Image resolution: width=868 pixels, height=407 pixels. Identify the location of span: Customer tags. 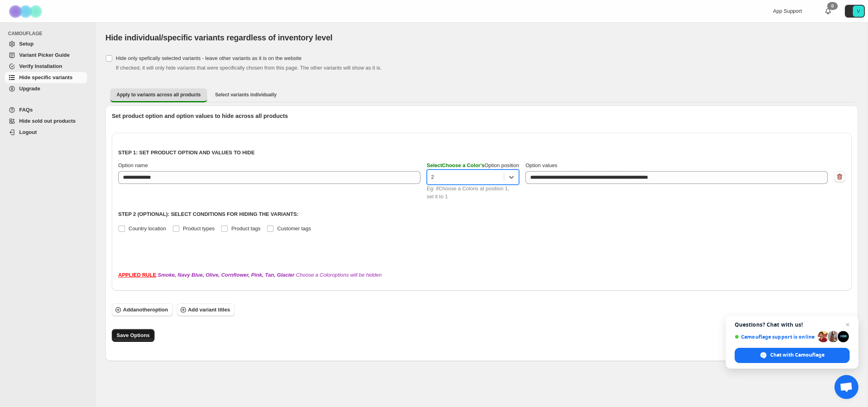
(294, 228).